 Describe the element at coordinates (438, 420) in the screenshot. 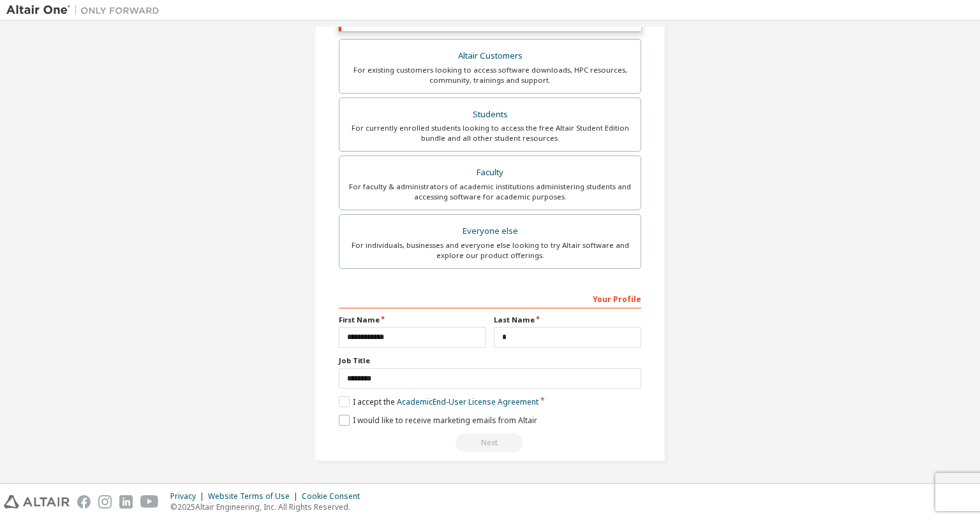

I see `label: I would like to receive marketing emails from Altair` at that location.